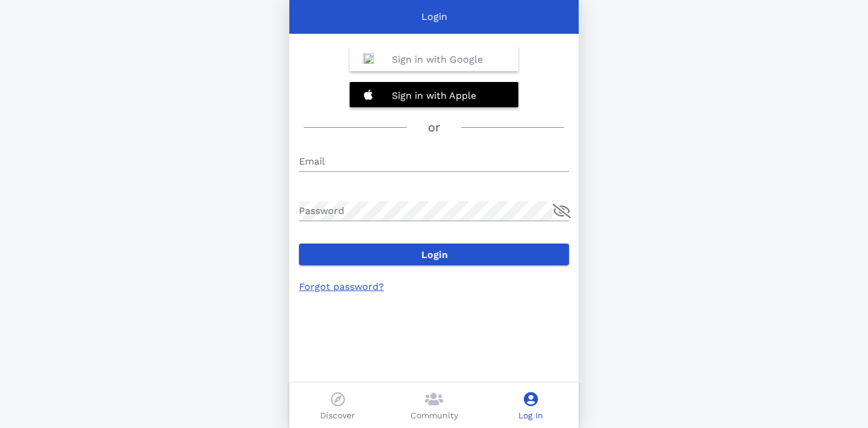 The height and width of the screenshot is (428, 868). What do you see at coordinates (562, 211) in the screenshot?
I see `button: append icon` at bounding box center [562, 211].